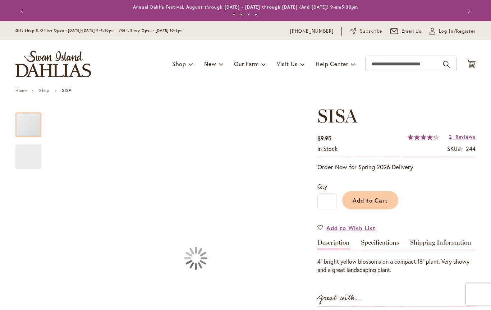 This screenshot has width=491, height=310. I want to click on button: Add to Cart, so click(370, 200).